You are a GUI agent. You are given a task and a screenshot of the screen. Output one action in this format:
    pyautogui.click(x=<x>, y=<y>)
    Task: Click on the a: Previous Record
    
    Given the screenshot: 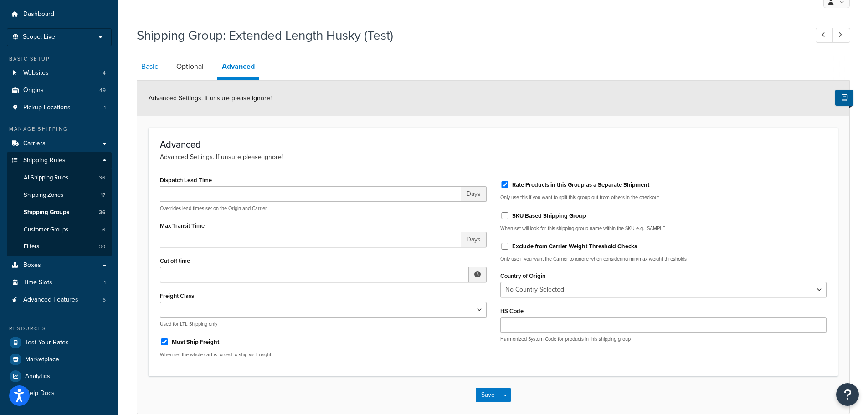 What is the action you would take?
    pyautogui.click(x=823, y=35)
    